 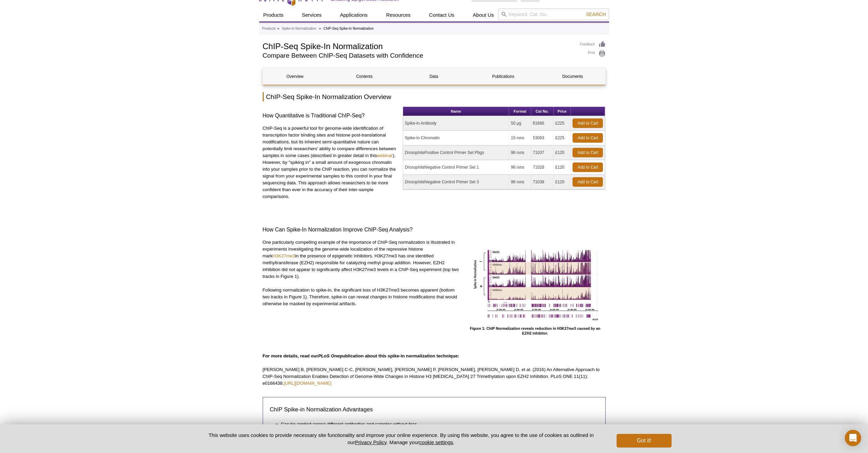 What do you see at coordinates (353, 15) in the screenshot?
I see `a: Applications` at bounding box center [353, 15].